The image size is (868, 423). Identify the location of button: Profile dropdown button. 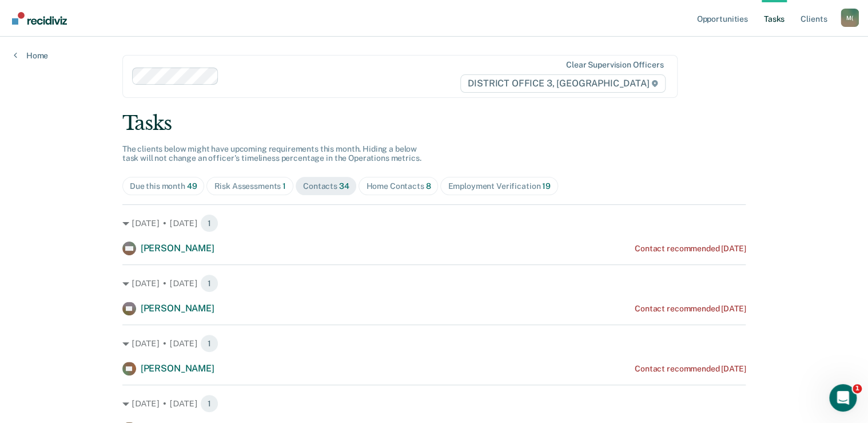
(850, 18).